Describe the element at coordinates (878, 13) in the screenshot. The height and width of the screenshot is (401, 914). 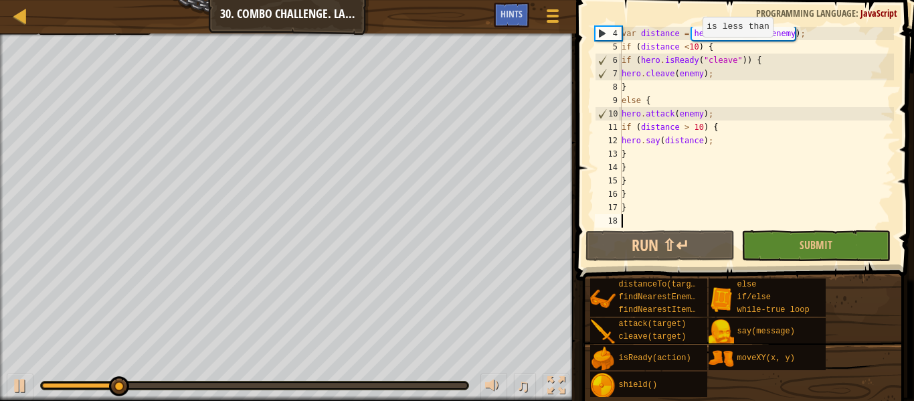
I see `span: JavaScript` at that location.